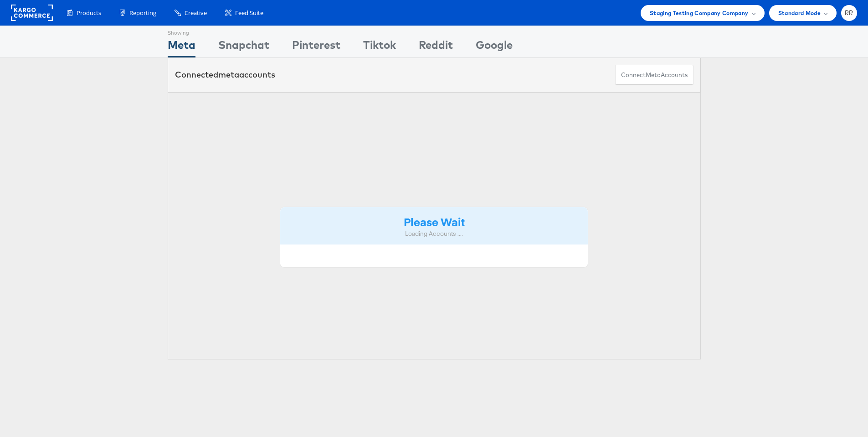 Image resolution: width=868 pixels, height=437 pixels. I want to click on div: Pinterest, so click(316, 47).